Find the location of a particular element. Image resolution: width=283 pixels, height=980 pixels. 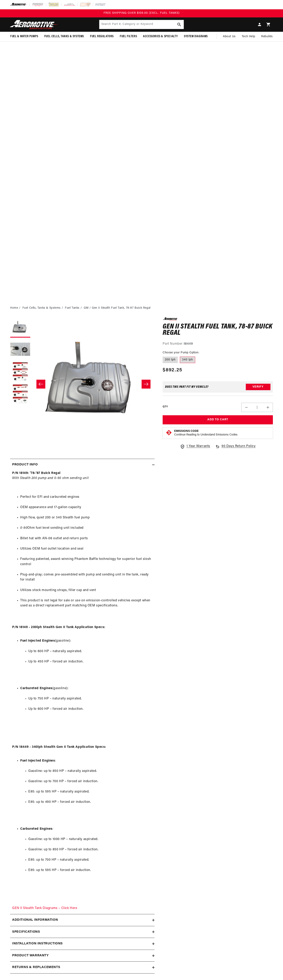

em: With Stealth 200 pump and 0-90 ohm sending unit is located at coordinates (51, 479).